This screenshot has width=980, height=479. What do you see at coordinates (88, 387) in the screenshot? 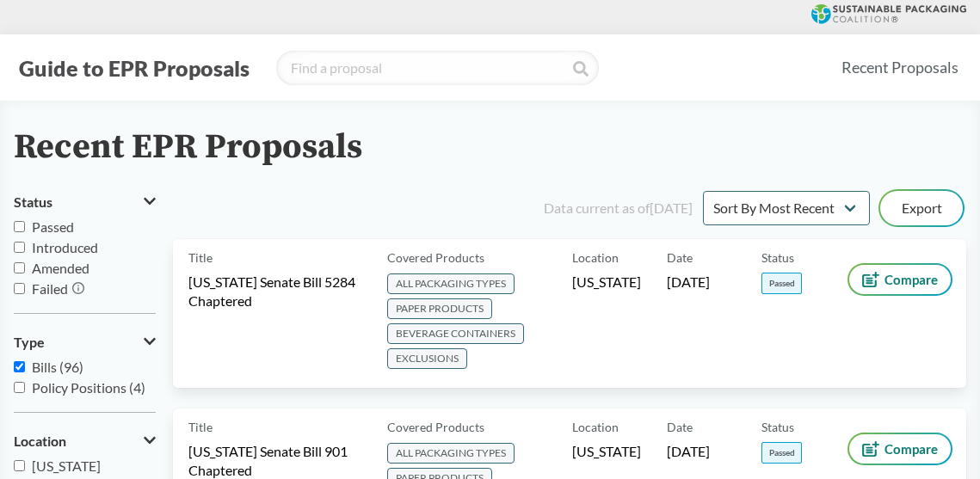
I see `span: Policy Positions (4)` at bounding box center [88, 387].